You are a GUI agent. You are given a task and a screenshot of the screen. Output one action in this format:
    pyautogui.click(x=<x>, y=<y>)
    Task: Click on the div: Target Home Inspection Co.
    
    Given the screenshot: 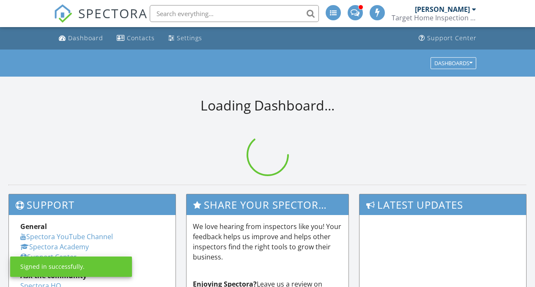 What is the action you would take?
    pyautogui.click(x=434, y=18)
    